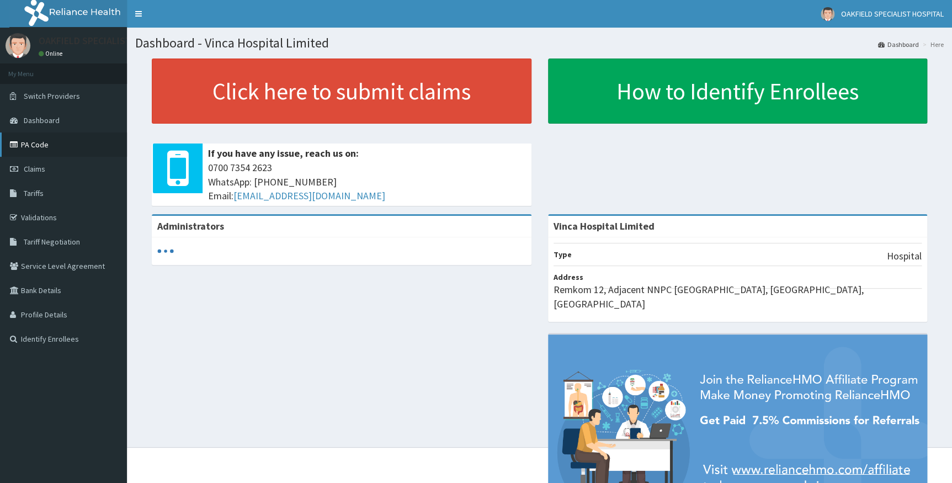 The width and height of the screenshot is (952, 483). I want to click on a: Dashboard, so click(898, 44).